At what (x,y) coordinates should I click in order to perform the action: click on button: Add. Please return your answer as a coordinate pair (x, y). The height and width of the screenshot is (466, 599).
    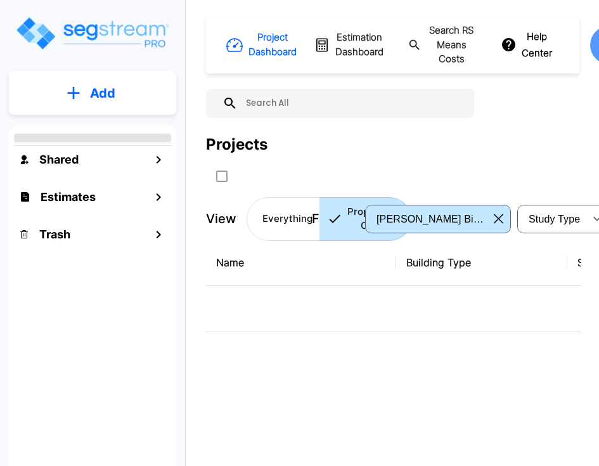
    Looking at the image, I should click on (93, 93).